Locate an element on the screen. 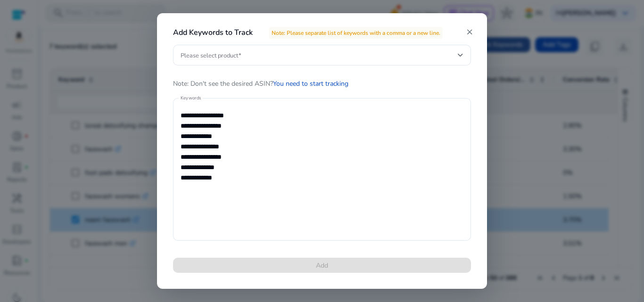 Image resolution: width=644 pixels, height=302 pixels. a: You need to start tracking is located at coordinates (311, 83).